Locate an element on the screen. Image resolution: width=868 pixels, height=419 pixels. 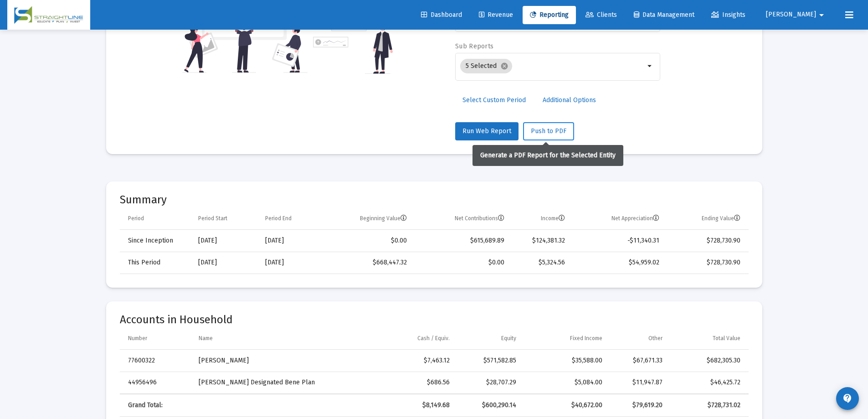
td: -$11,340.31 is located at coordinates (619, 241).